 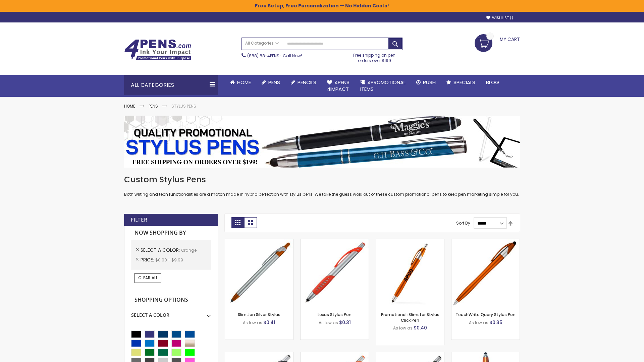 What do you see at coordinates (383, 86) in the screenshot?
I see `a: 4PROMOTIONALITEMS` at bounding box center [383, 86].